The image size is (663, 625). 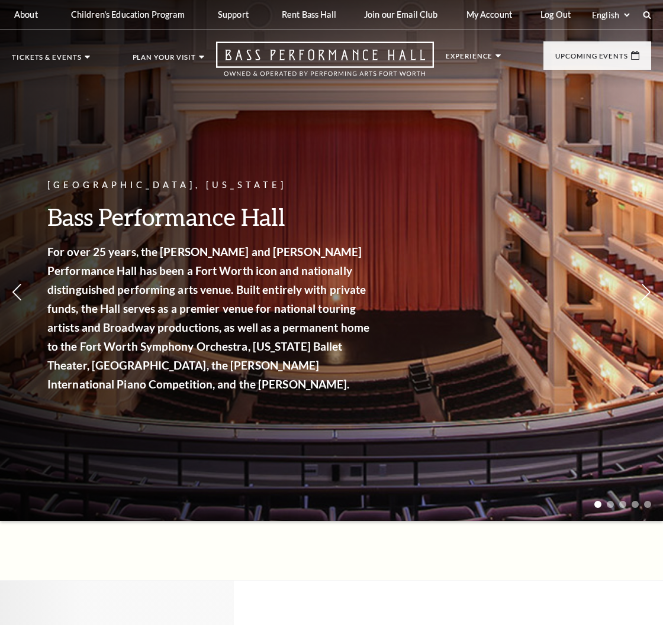 What do you see at coordinates (233, 14) in the screenshot?
I see `p: Support` at bounding box center [233, 14].